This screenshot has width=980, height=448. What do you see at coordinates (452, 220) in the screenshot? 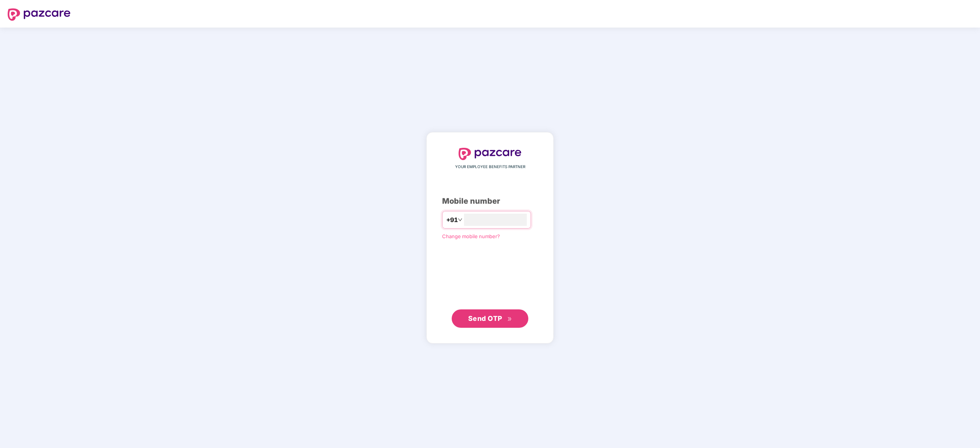
I see `span: +91` at bounding box center [452, 220].